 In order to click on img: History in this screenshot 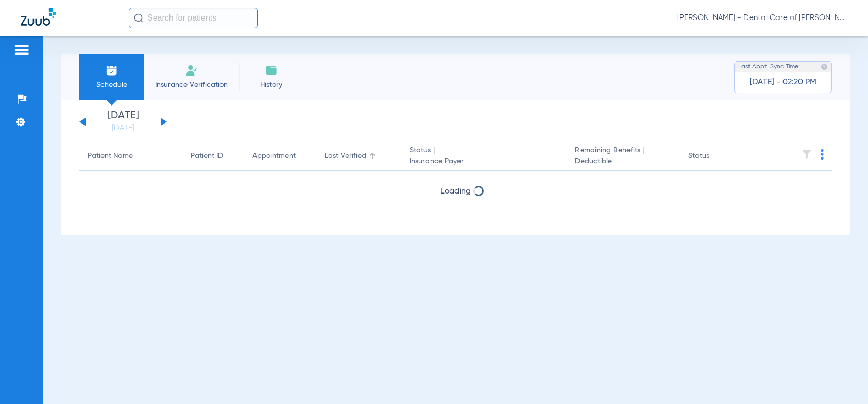, I will do `click(271, 71)`.